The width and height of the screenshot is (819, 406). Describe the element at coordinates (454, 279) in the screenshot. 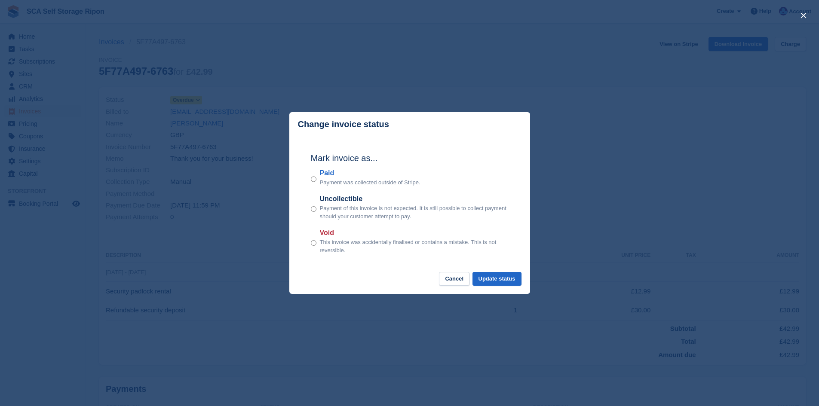

I see `button: Cancel` at that location.